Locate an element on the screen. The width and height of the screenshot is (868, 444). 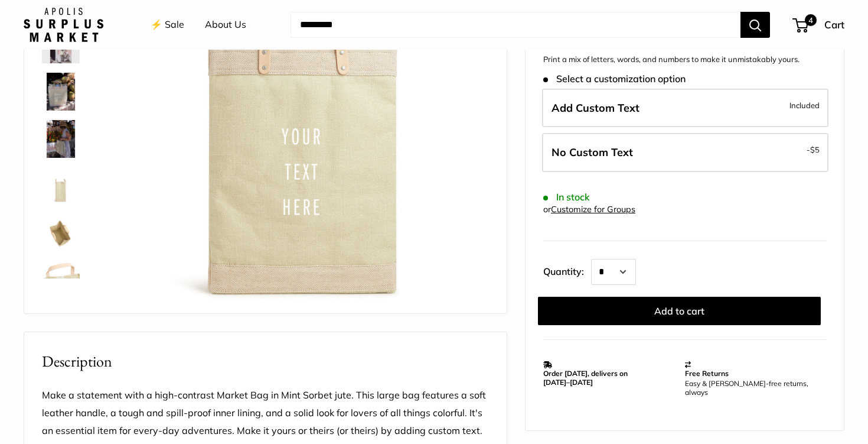
a: About Us is located at coordinates (226, 25).